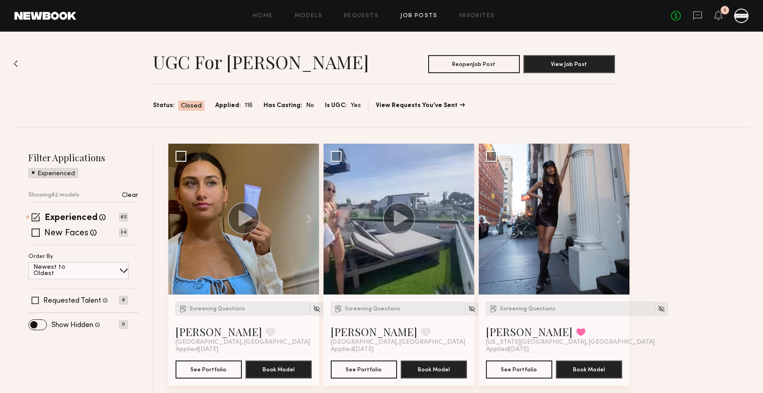 This screenshot has width=763, height=393. Describe the element at coordinates (123, 324) in the screenshot. I see `p: 0` at that location.